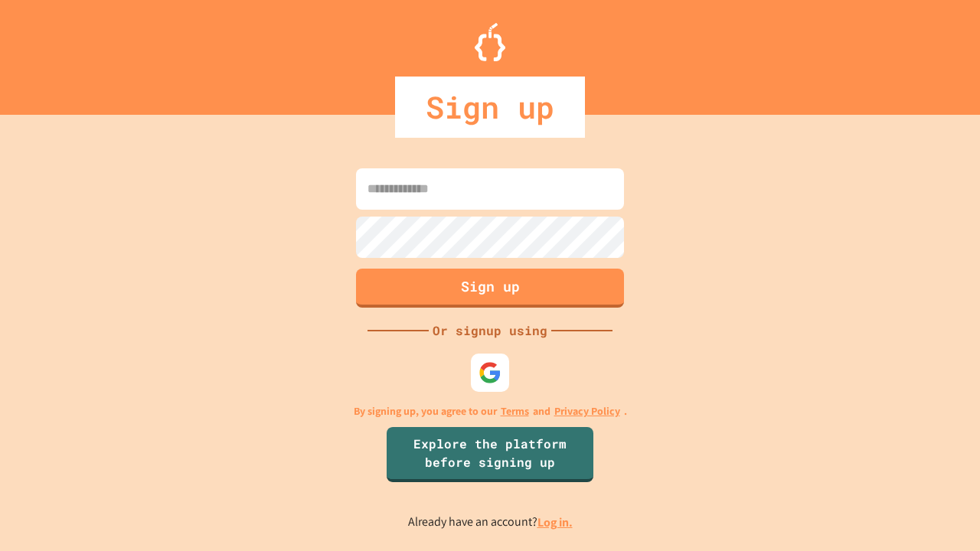  I want to click on a: Terms, so click(515, 411).